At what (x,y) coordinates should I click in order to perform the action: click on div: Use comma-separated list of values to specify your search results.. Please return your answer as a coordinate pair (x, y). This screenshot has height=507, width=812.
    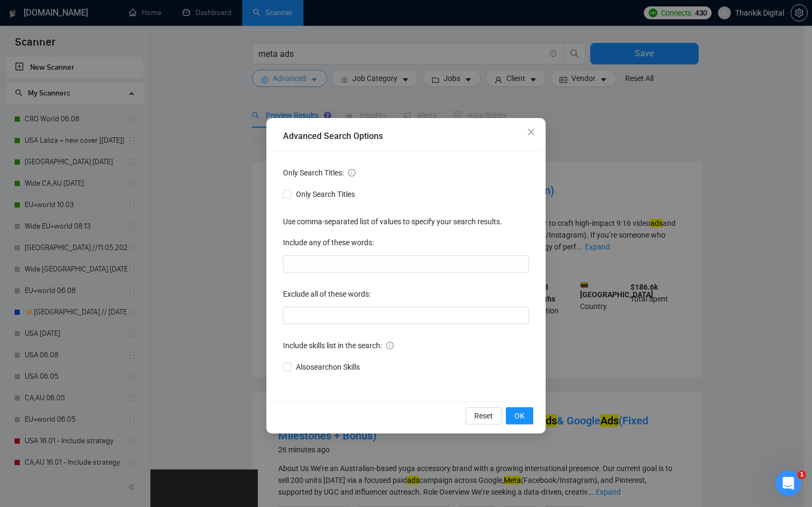
    Looking at the image, I should click on (406, 221).